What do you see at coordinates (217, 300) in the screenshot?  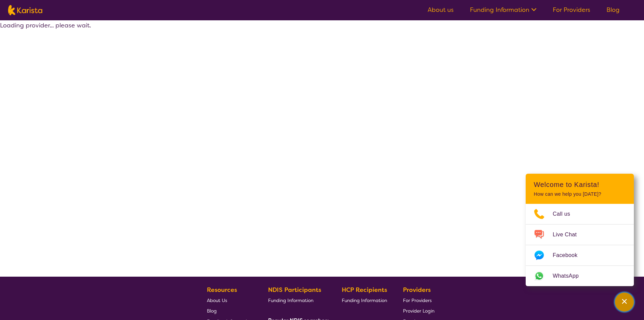 I see `span: About Us` at bounding box center [217, 300].